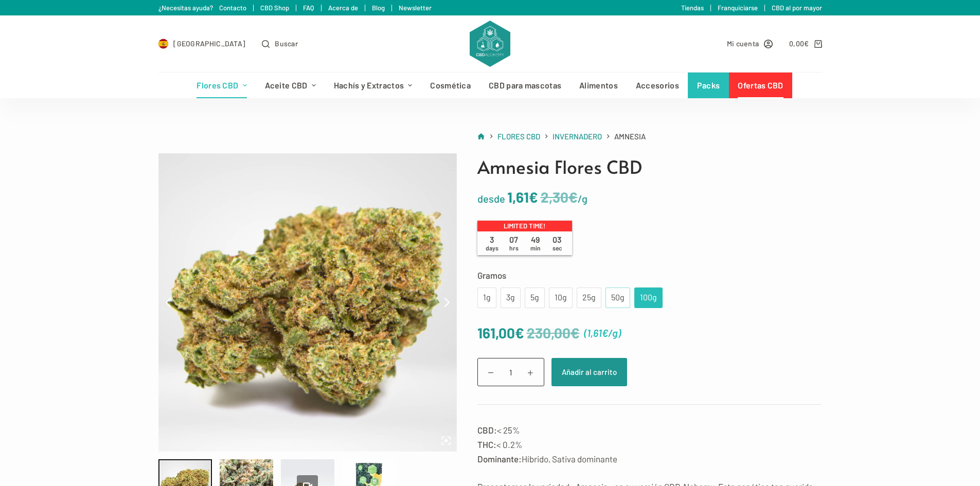 This screenshot has width=980, height=486. Describe the element at coordinates (577, 136) in the screenshot. I see `span: Invernadero` at that location.